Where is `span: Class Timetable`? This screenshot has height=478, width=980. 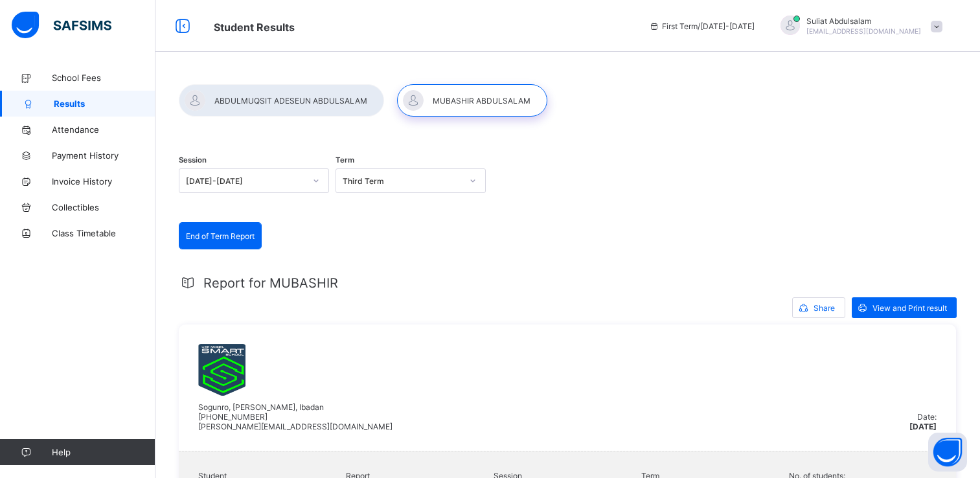 span: Class Timetable is located at coordinates (104, 233).